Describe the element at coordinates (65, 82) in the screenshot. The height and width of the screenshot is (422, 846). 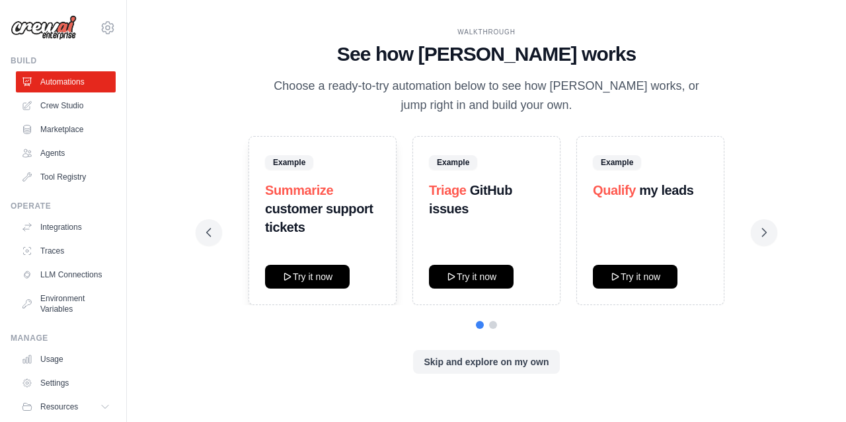
I see `a: Automations` at that location.